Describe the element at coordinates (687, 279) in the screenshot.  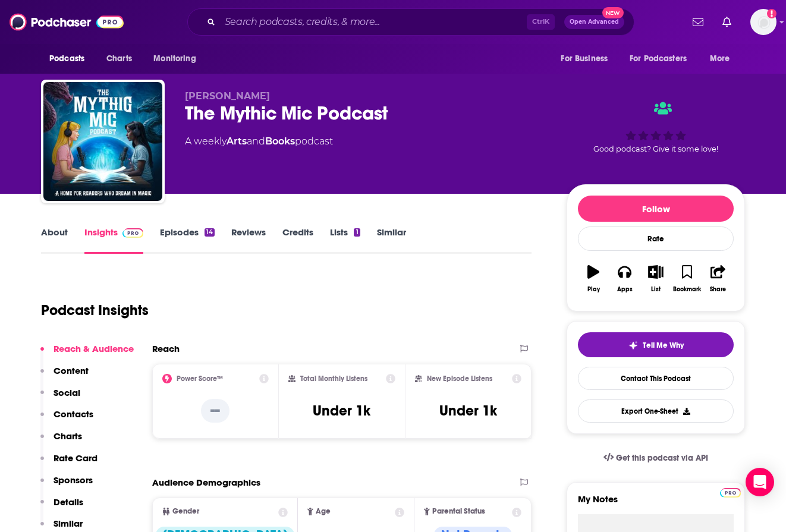
I see `button: Bookmark` at that location.